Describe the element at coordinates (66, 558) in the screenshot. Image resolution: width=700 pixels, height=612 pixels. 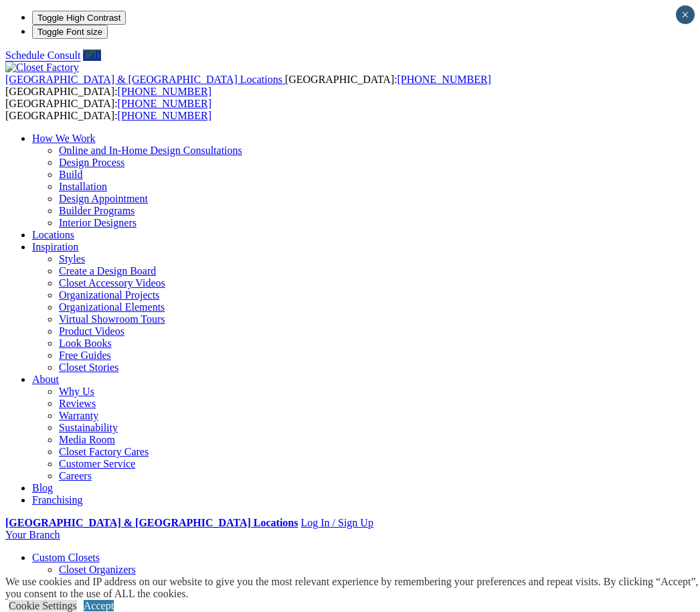
I see `a: Custom Closets` at that location.